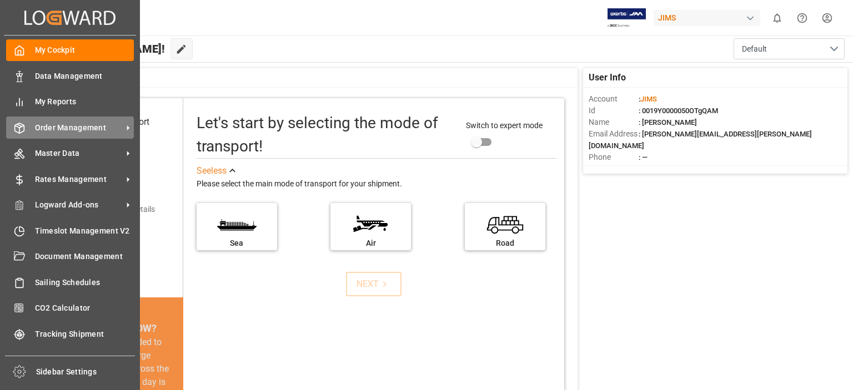  What do you see at coordinates (70, 231) in the screenshot?
I see `a: Timeslot Management V2` at bounding box center [70, 231].